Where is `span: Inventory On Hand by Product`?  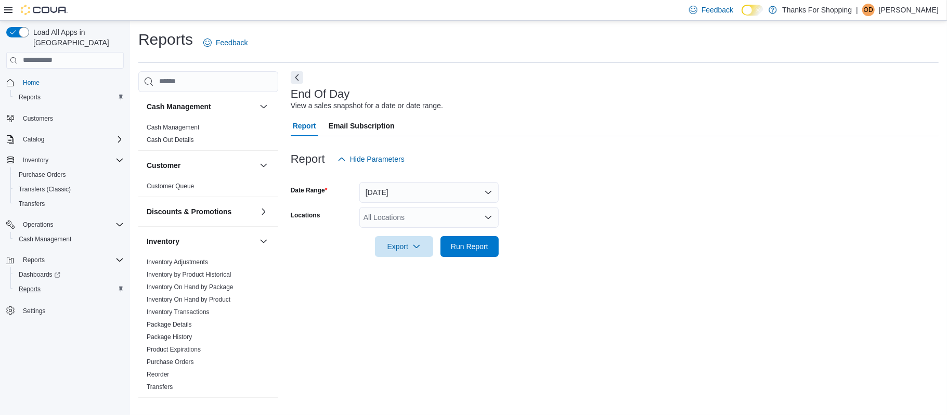 span: Inventory On Hand by Product is located at coordinates (188, 300).